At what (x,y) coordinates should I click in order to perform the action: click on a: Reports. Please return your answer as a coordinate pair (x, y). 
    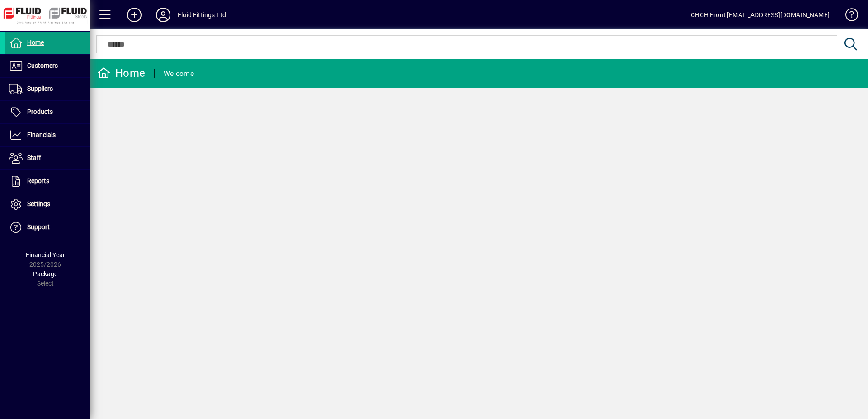
    Looking at the image, I should click on (47, 182).